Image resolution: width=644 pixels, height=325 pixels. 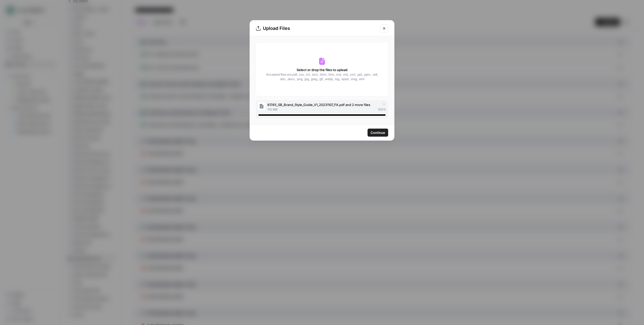 What do you see at coordinates (378, 133) in the screenshot?
I see `button: Continue` at bounding box center [378, 133].